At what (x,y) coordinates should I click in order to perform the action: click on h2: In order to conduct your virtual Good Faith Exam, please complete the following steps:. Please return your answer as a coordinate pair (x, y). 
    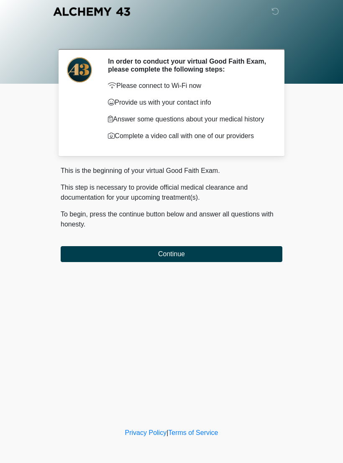
    Looking at the image, I should click on (189, 65).